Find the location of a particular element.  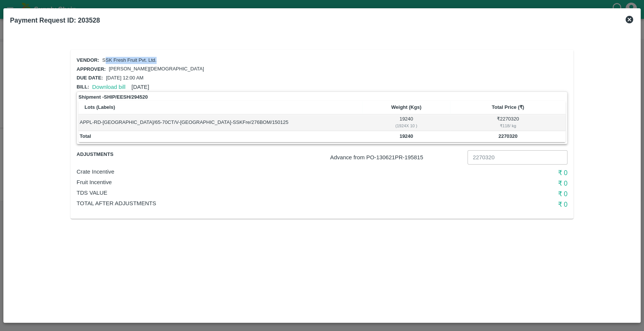

a: Download bill is located at coordinates (109, 87).